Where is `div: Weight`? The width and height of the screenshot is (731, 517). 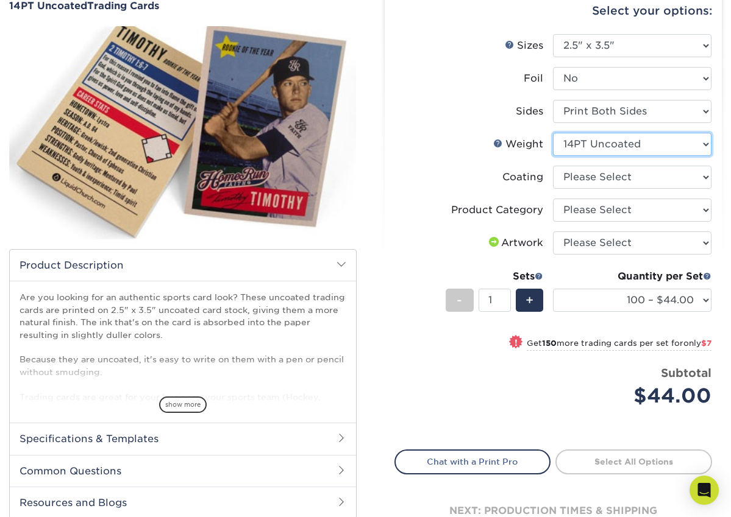 div: Weight is located at coordinates (518, 144).